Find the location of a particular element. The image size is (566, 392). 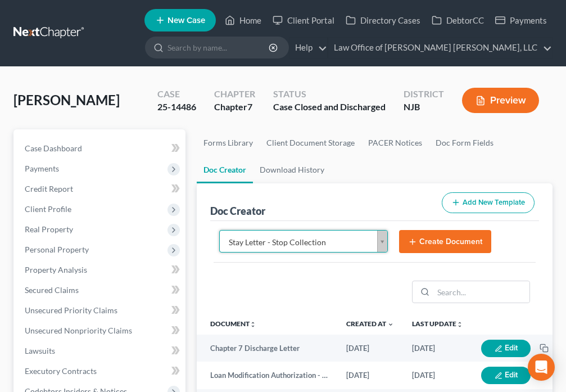

a: Case Dashboard is located at coordinates (101, 149).